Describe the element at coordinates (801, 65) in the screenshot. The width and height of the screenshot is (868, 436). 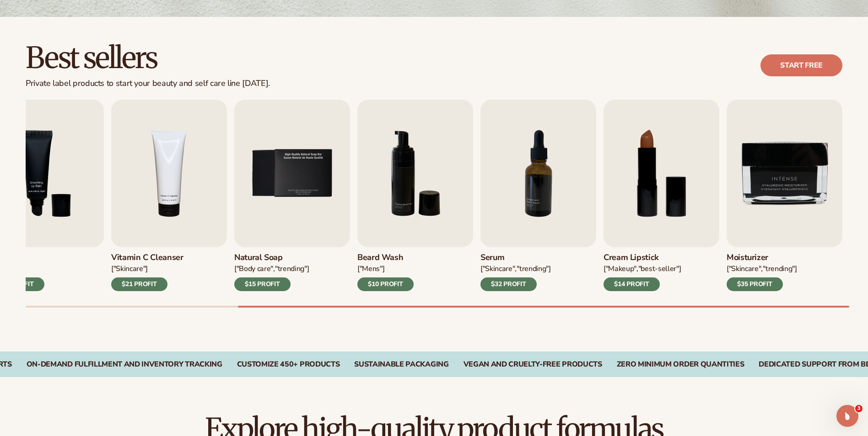
I see `a: Start free` at that location.